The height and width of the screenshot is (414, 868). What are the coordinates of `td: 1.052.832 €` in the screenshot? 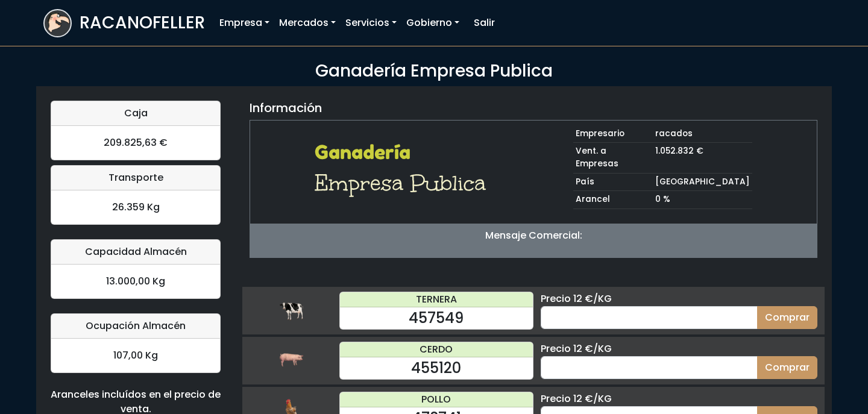 It's located at (702, 158).